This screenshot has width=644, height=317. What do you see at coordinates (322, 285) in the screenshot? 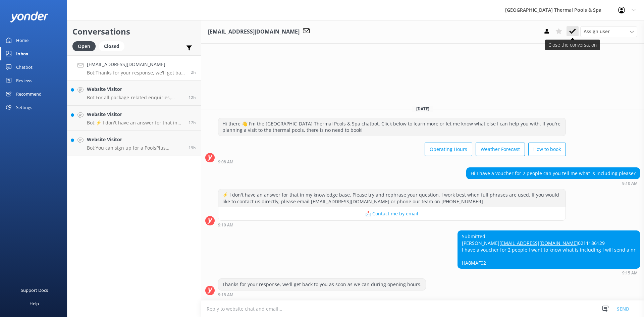
I see `div: Thanks for your response, we'll get back to you as soon as we can during opening hours.` at bounding box center [322, 285].